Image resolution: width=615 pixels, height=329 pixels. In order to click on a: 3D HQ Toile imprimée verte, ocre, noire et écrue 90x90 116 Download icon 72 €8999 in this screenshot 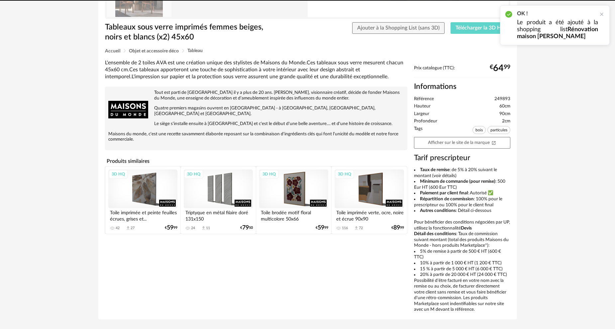, I will do `click(369, 200)`.